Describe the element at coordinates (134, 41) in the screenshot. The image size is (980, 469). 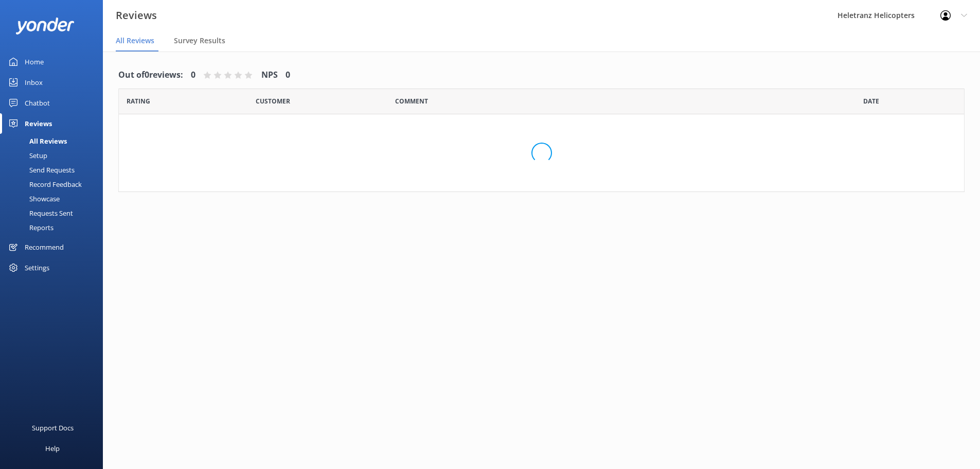
I see `span: All Reviews` at that location.